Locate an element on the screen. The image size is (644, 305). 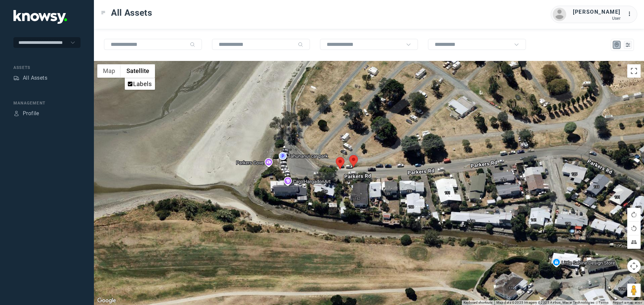
button: Show satellite imagery is located at coordinates (138, 71).